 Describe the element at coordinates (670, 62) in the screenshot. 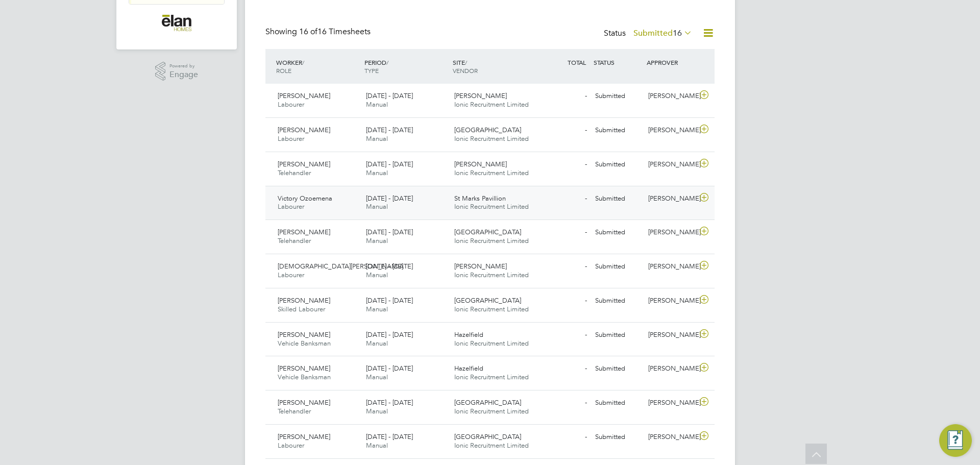

I see `div: APPROVER` at that location.